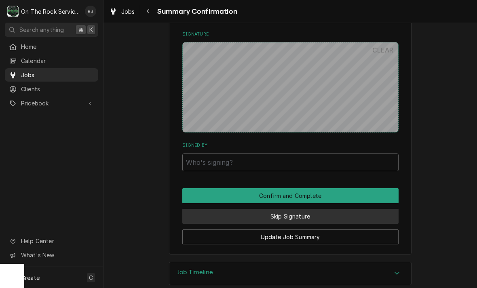  What do you see at coordinates (290, 237) in the screenshot?
I see `button: Update Job Summary` at bounding box center [290, 237].